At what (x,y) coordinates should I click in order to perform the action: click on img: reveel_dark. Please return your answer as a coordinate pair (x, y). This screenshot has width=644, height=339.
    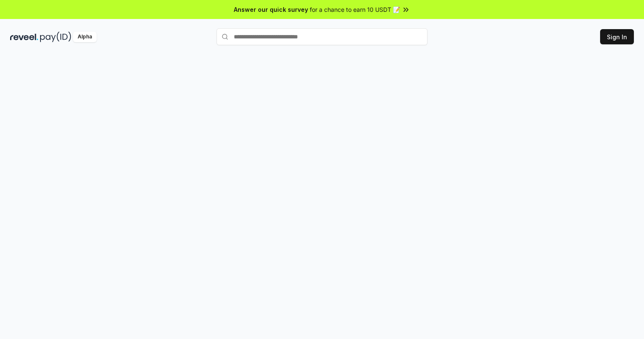
    Looking at the image, I should click on (24, 37).